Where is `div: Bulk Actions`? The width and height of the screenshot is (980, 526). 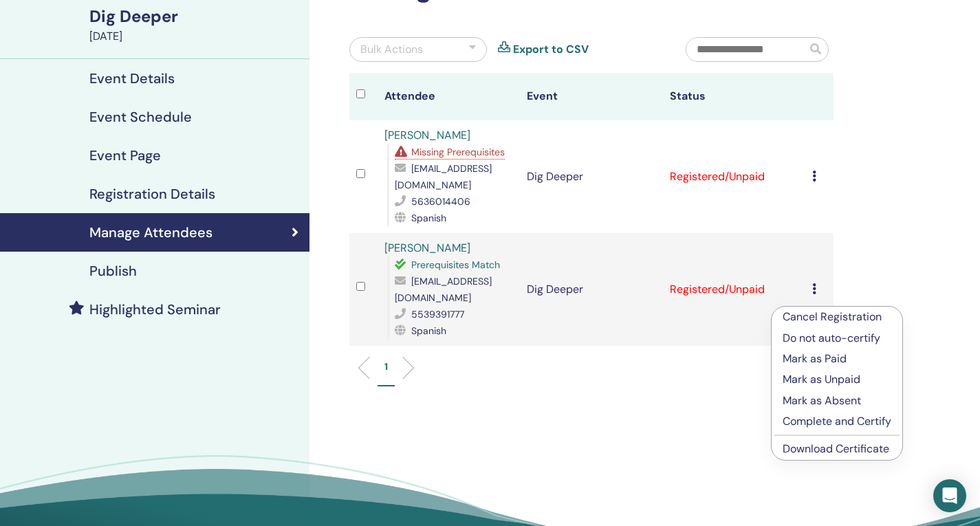 div: Bulk Actions is located at coordinates (391, 49).